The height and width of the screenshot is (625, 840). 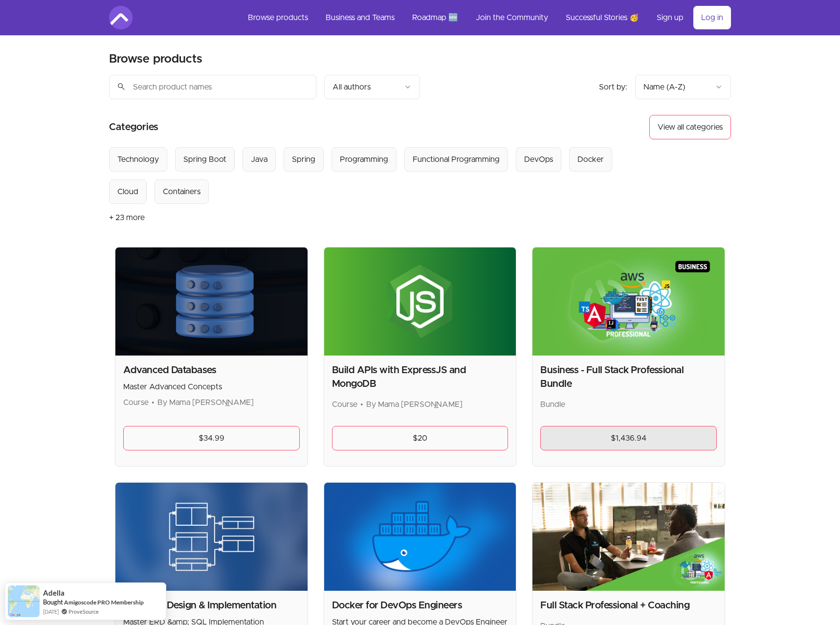 I want to click on a: $1,436.94, so click(x=628, y=439).